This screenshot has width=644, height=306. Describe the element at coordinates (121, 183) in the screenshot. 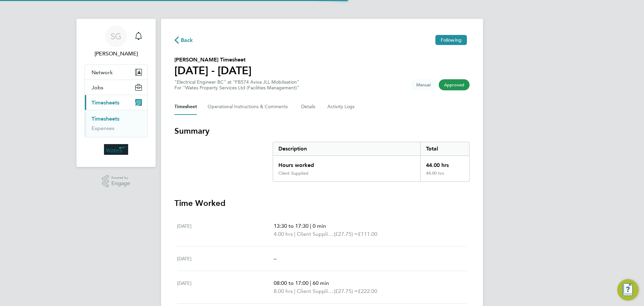

I see `span: Engage` at that location.